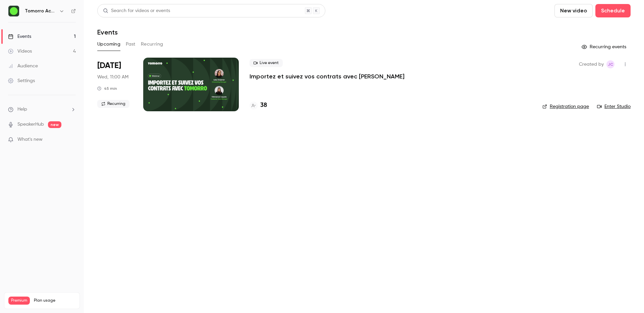  I want to click on div: Events, so click(19, 37).